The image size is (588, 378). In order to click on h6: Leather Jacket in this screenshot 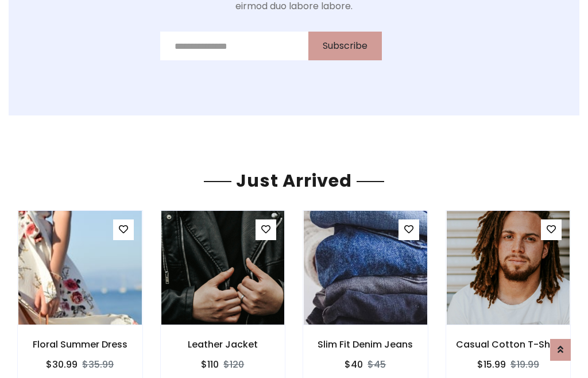, I will do `click(223, 344)`.